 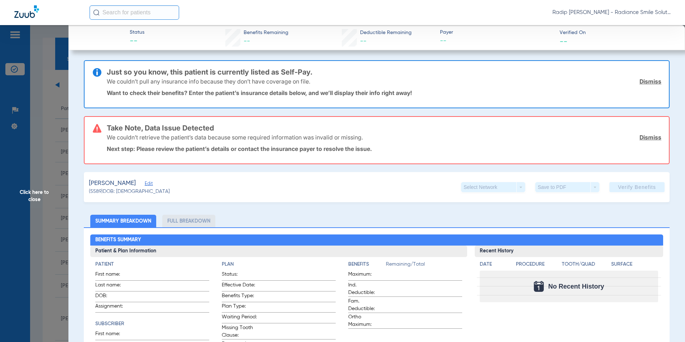 I want to click on app-breakdown-title: Benefits, so click(x=367, y=265).